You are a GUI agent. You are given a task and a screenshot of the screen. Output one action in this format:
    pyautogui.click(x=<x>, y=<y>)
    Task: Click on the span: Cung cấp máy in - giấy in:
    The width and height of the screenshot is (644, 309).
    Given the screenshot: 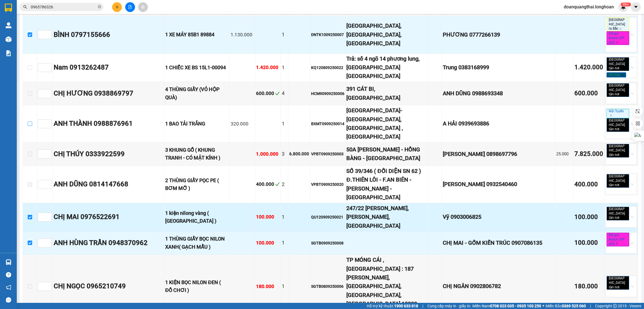 What is the action you would take?
    pyautogui.click(x=449, y=306)
    